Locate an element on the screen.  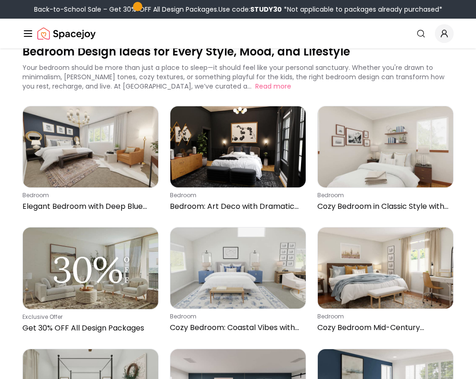
b: STUDY30 is located at coordinates (266, 9).